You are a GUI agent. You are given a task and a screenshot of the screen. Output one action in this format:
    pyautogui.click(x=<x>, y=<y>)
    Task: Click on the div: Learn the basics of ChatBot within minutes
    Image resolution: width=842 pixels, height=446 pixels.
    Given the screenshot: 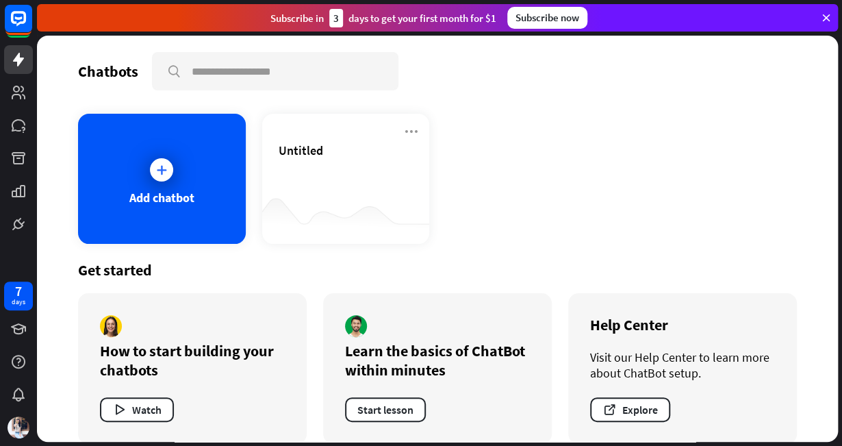 What is the action you would take?
    pyautogui.click(x=437, y=360)
    